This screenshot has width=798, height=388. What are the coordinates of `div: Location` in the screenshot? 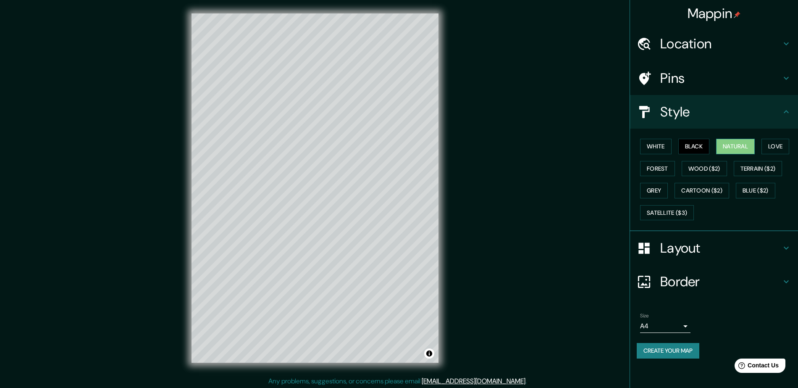 It's located at (714, 44).